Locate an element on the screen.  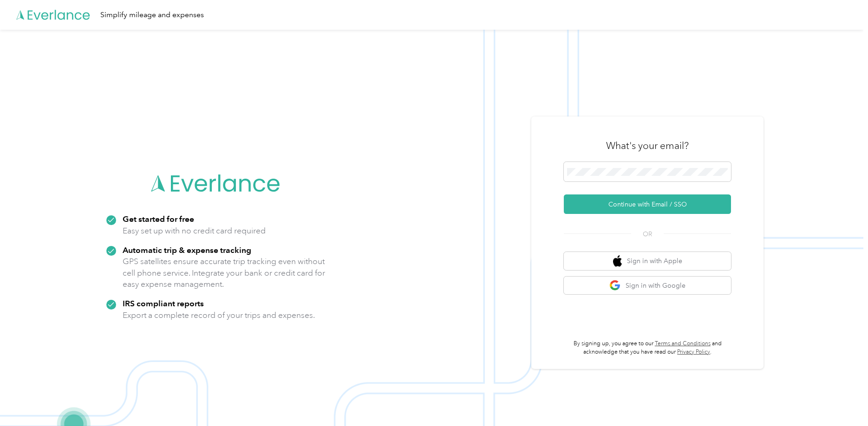
p: GPS satellites ensure accurate trip tracking even without cell phone service. Integrate your bank... is located at coordinates (224, 273).